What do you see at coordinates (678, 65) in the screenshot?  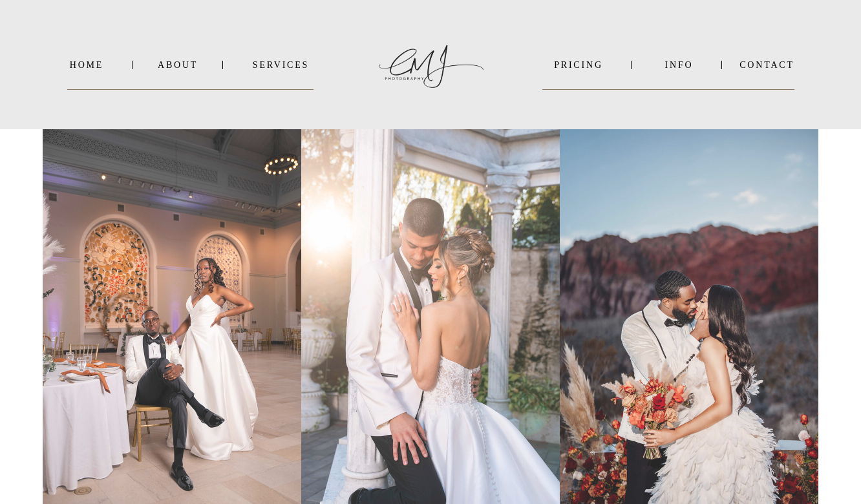 I see `a: INFO` at bounding box center [678, 65].